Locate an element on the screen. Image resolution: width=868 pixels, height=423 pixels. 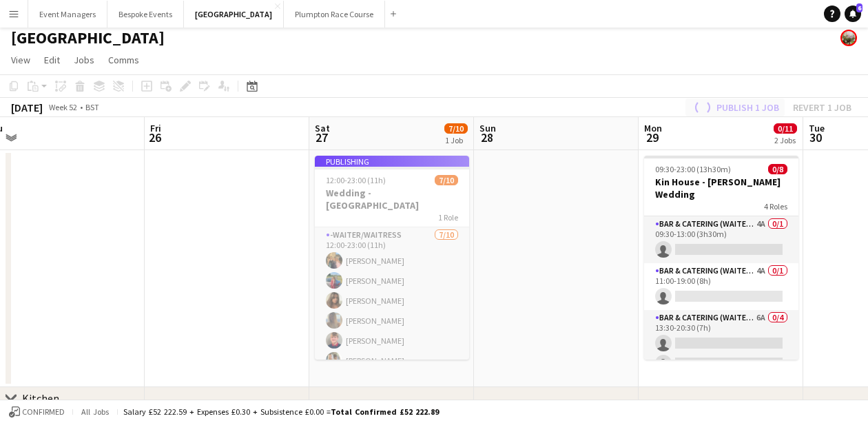
span: 26 is located at coordinates (154, 137).